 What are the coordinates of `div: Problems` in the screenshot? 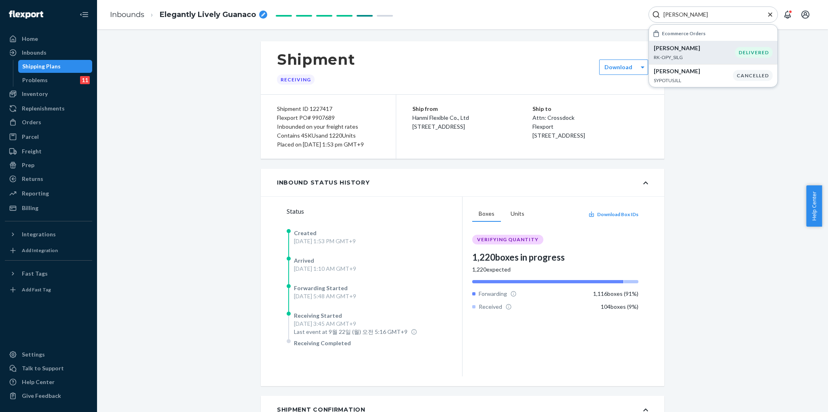 It's located at (35, 80).